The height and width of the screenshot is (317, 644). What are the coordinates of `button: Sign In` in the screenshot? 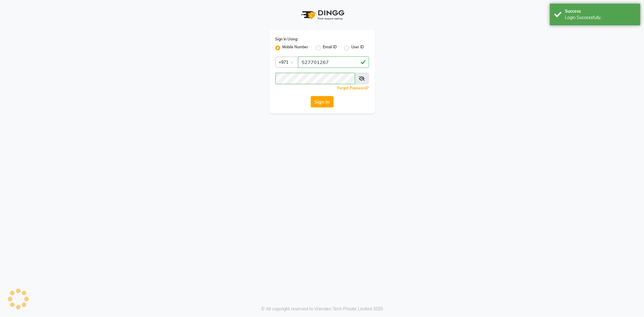 It's located at (322, 102).